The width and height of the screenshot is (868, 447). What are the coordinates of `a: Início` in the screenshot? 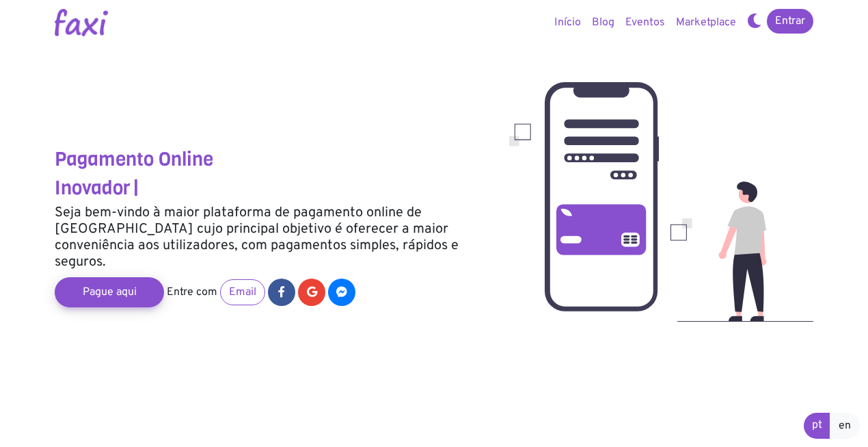 It's located at (567, 22).